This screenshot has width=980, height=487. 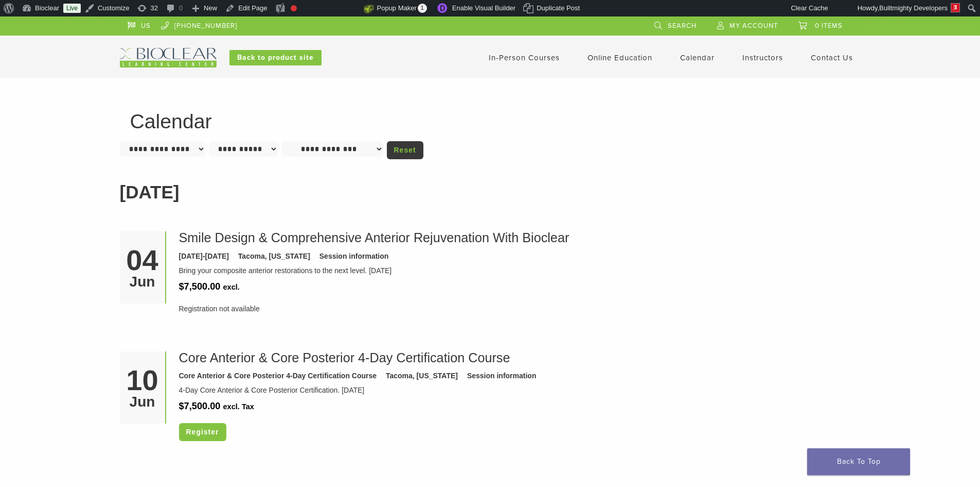 What do you see at coordinates (294, 8) in the screenshot?
I see `div: Focus keyphrase not set` at bounding box center [294, 8].